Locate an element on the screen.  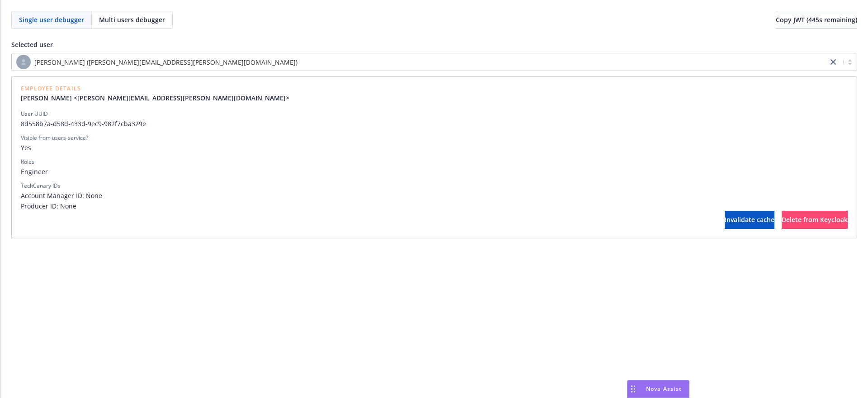
span: Delete from Keycloak is located at coordinates (815, 219).